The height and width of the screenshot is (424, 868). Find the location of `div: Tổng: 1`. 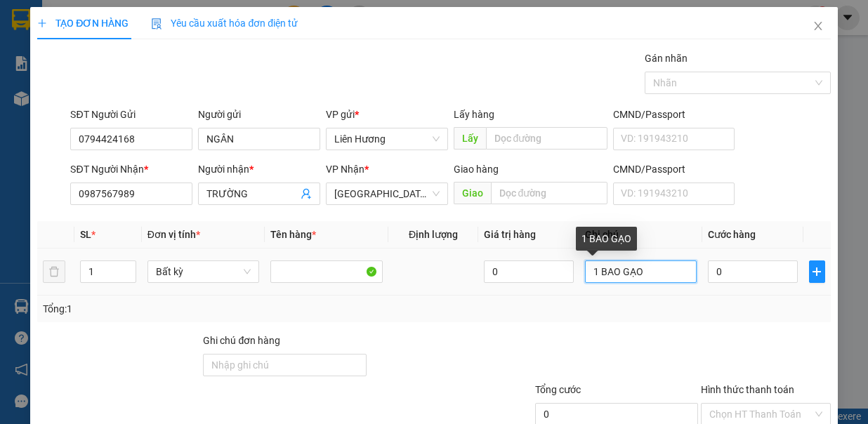

div: Tổng: 1 is located at coordinates (189, 309).